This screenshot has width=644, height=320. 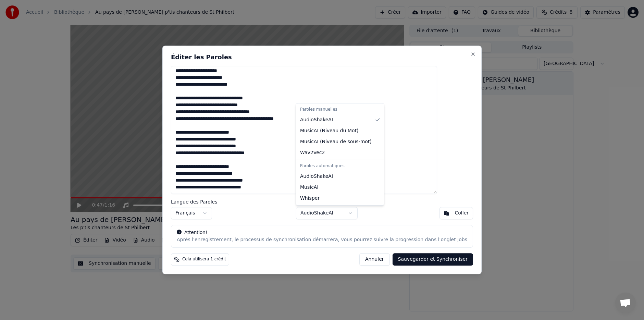 What do you see at coordinates (310, 199) in the screenshot?
I see `span: Whisper` at bounding box center [310, 199].